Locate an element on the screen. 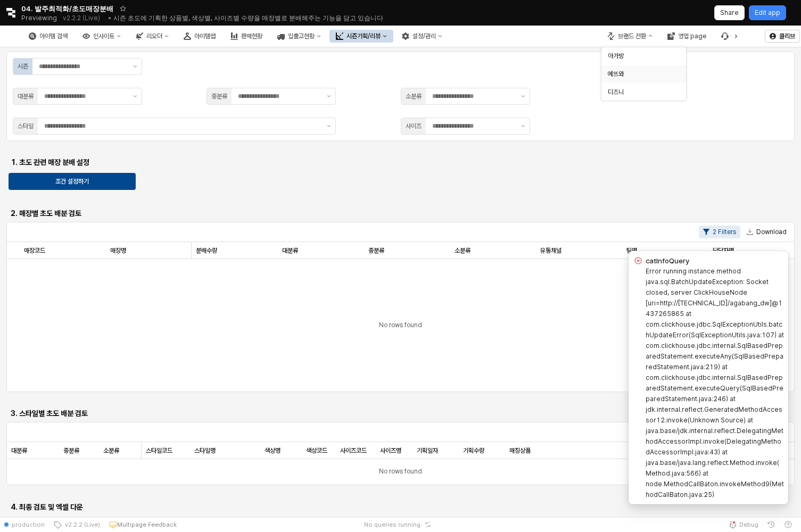 Image resolution: width=801 pixels, height=532 pixels. div: error is located at coordinates (638, 261).